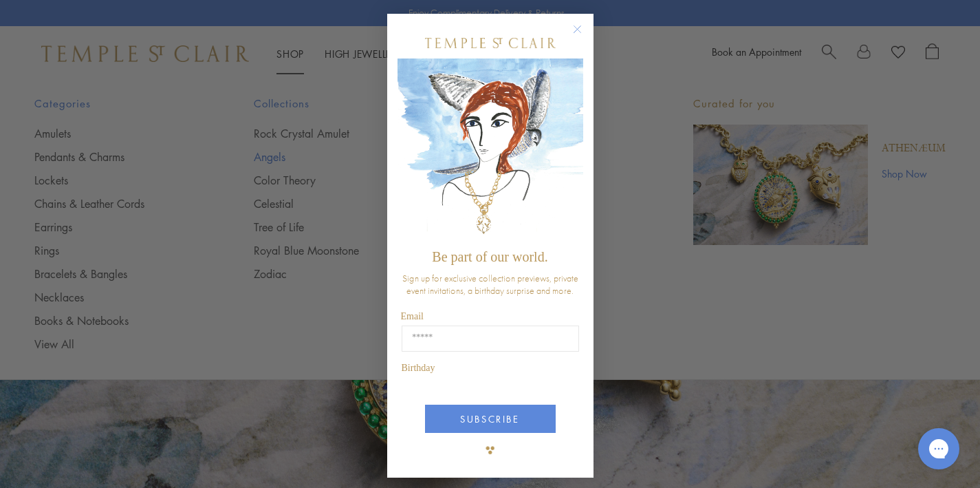 This screenshot has height=488, width=980. Describe the element at coordinates (491, 150) in the screenshot. I see `img: c4a9eb12-d91a-4d4a-8ee0-386386f4f338.jpeg` at that location.